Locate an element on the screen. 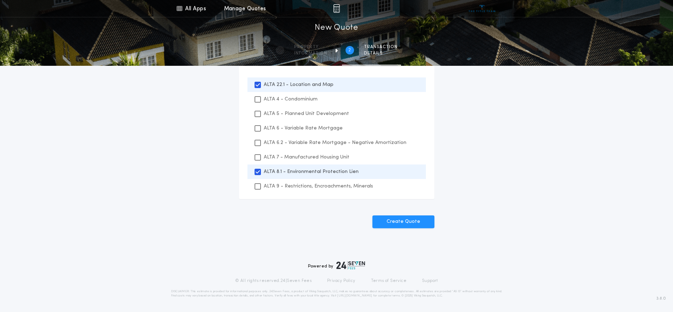 Image resolution: width=673 pixels, height=312 pixels. img: vs-icon is located at coordinates (482, 8).